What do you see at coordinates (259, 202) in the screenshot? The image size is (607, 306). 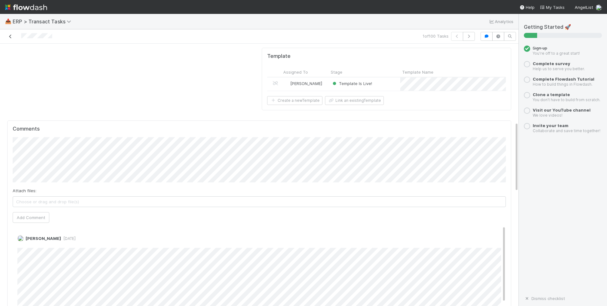 I see `span: Choose or drag and drop file(s)` at bounding box center [259, 202].